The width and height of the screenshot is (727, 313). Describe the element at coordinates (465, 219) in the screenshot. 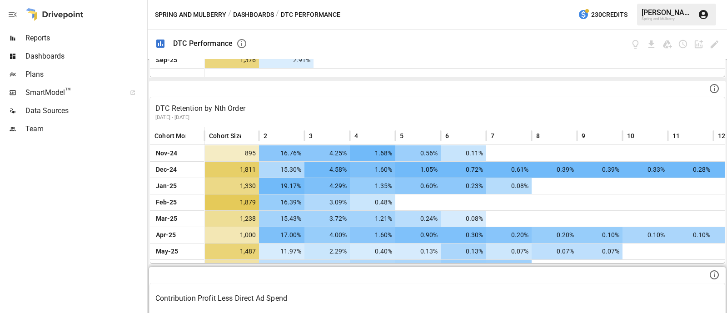

I see `span: 0.08%` at that location.